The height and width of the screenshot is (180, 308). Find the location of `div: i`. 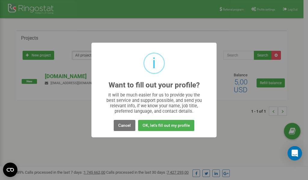

div: i is located at coordinates (154, 63).